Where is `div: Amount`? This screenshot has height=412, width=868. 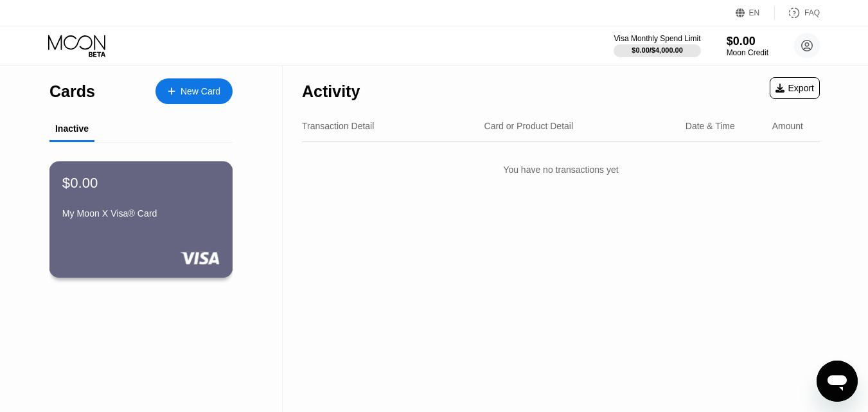 div: Amount is located at coordinates (787, 126).